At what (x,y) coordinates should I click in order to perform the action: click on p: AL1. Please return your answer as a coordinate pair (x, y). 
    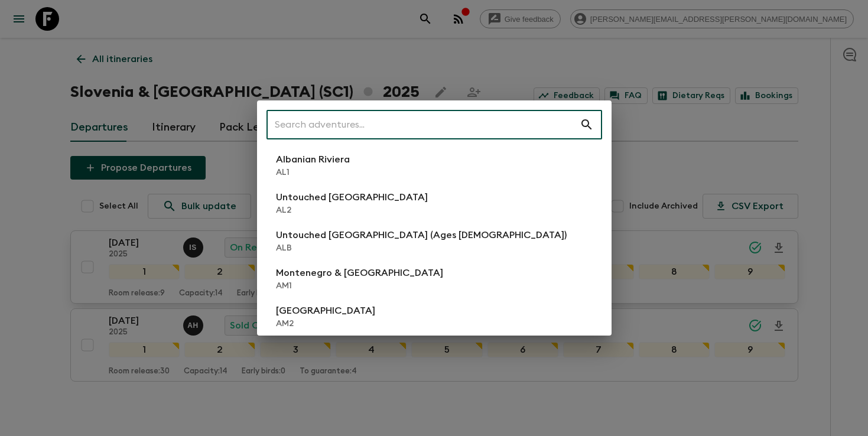
    Looking at the image, I should click on (312, 173).